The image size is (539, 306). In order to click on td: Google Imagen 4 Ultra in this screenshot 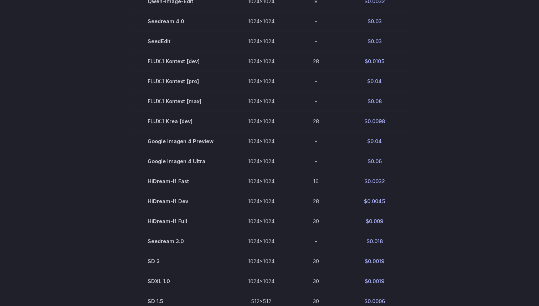, I will do `click(180, 161)`.